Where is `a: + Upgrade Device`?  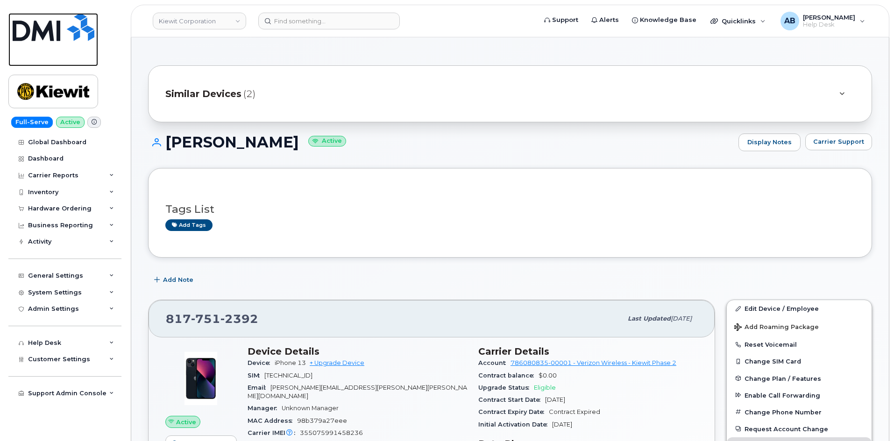
a: + Upgrade Device is located at coordinates (337, 363).